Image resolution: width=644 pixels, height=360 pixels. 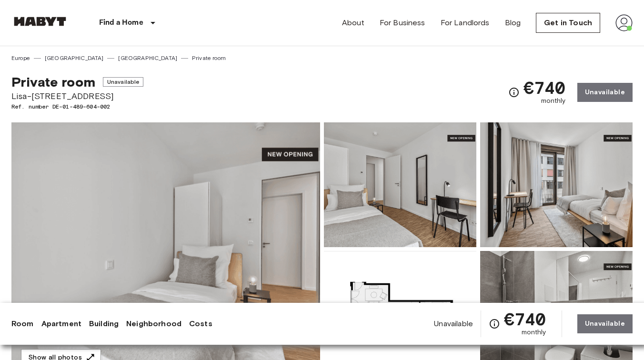 What do you see at coordinates (121, 23) in the screenshot?
I see `p: Find a Home` at bounding box center [121, 23].